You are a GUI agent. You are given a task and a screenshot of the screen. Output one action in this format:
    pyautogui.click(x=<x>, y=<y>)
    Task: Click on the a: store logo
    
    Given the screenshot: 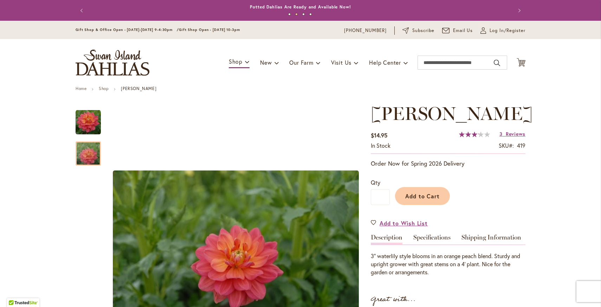 What is the action you would take?
    pyautogui.click(x=112, y=63)
    